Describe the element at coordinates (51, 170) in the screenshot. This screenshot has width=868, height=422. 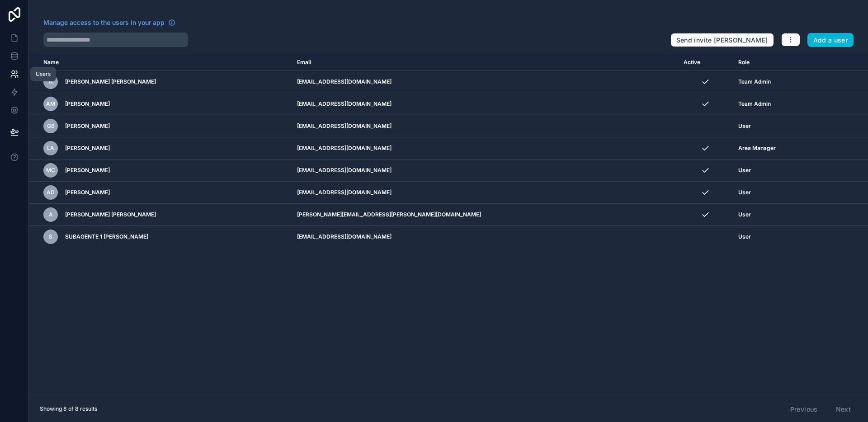
I see `span: MC` at that location.